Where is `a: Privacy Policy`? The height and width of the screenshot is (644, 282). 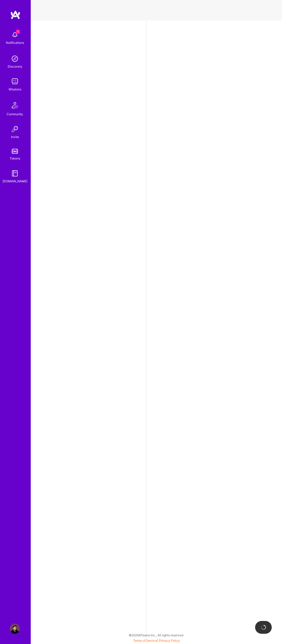
a: Privacy Policy is located at coordinates (169, 640).